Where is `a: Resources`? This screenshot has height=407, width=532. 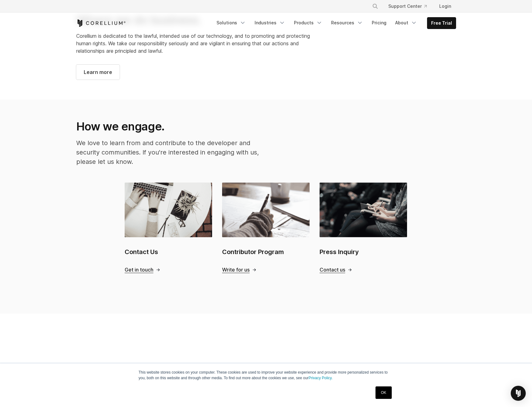
a: Resources is located at coordinates (347, 23).